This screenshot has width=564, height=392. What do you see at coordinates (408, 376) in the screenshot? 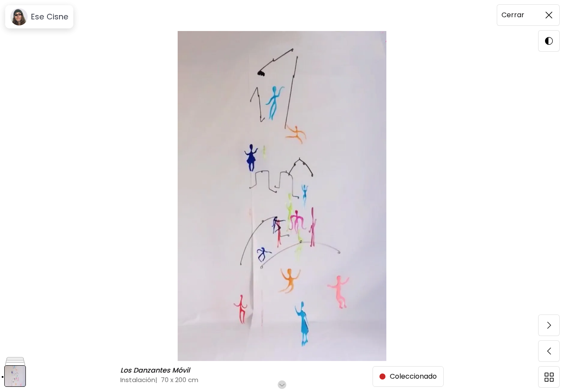
I see `button: Coleccionado` at bounding box center [408, 376].